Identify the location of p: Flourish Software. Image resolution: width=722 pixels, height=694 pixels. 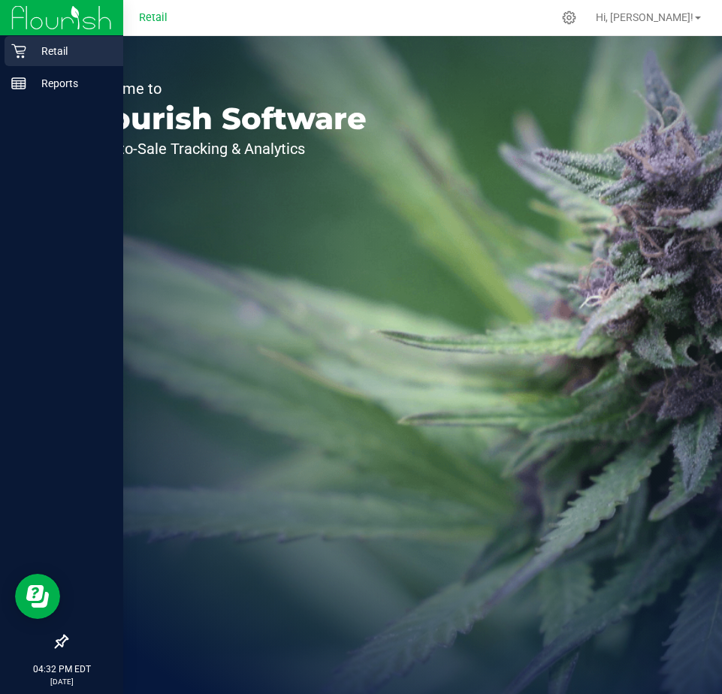
(224, 119).